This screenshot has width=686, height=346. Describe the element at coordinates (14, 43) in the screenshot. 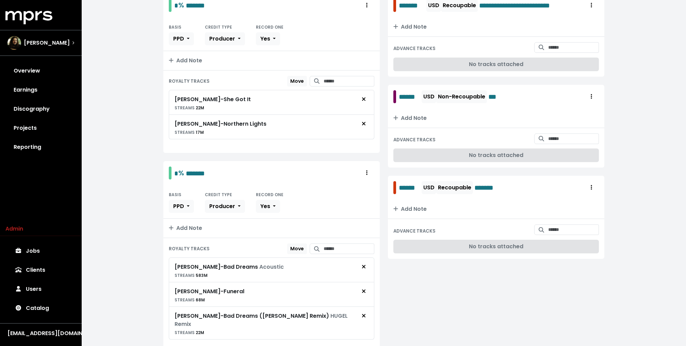

I see `img: The selected account / producer` at that location.